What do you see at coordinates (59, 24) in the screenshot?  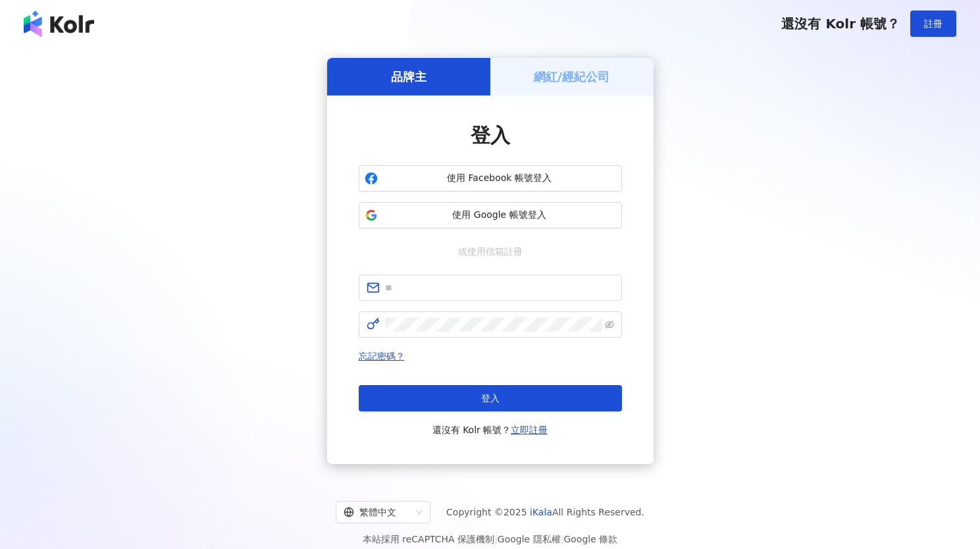 I see `img: logo` at bounding box center [59, 24].